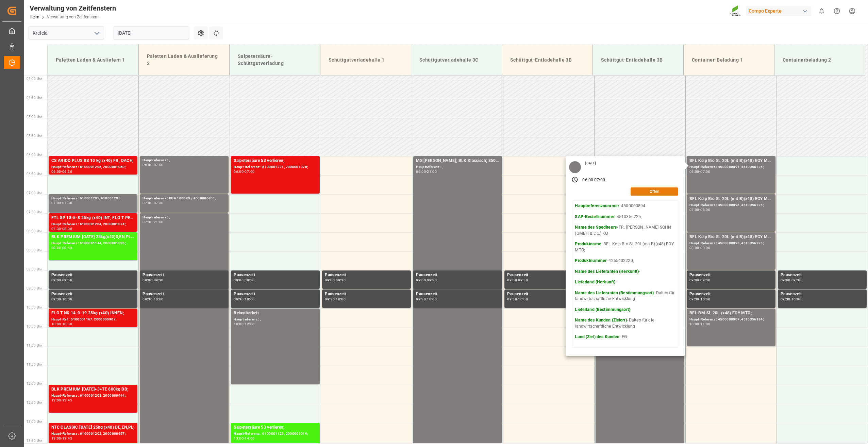 Image resolution: width=868 pixels, height=447 pixels. What do you see at coordinates (597, 206) in the screenshot?
I see `strong: Hauptreferenznummer` at bounding box center [597, 206].